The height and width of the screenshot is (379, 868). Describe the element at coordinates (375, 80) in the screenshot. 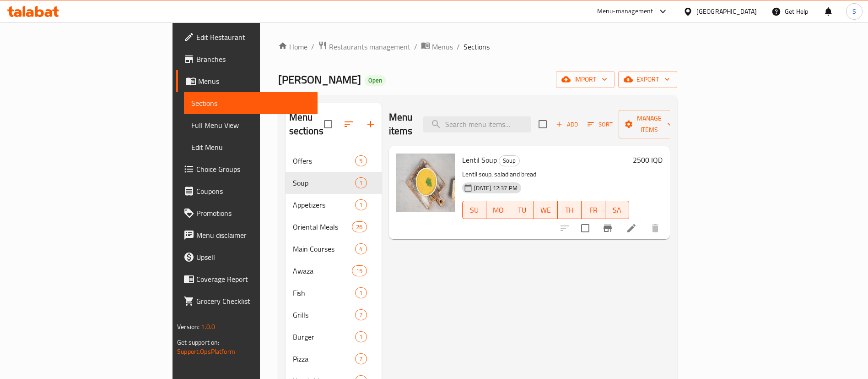

I see `span: Open` at that location.